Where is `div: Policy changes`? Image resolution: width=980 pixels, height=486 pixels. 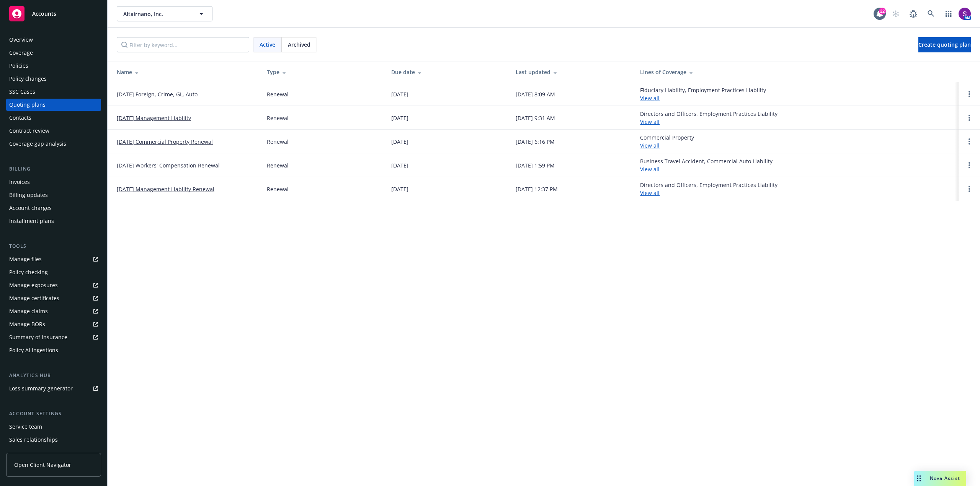 div: Policy changes is located at coordinates (28, 79).